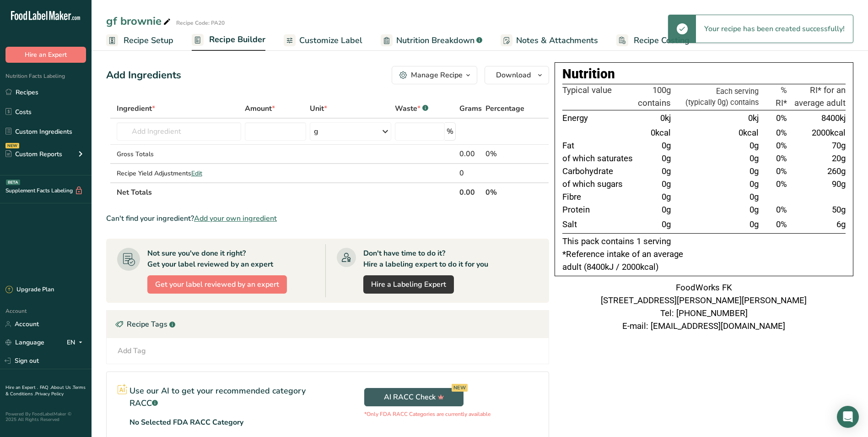 The width and height of the screenshot is (868, 437). I want to click on div: Open Intercom Messenger, so click(848, 417).